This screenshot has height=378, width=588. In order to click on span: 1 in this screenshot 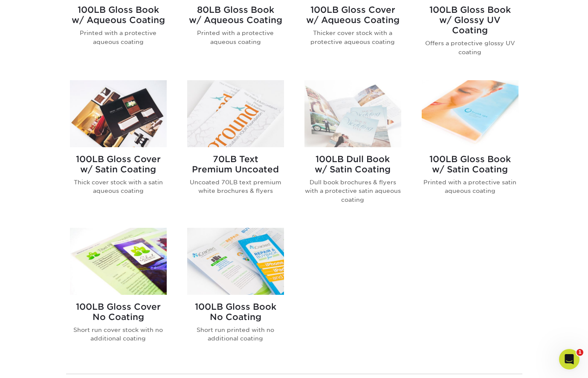, I will do `click(580, 353)`.